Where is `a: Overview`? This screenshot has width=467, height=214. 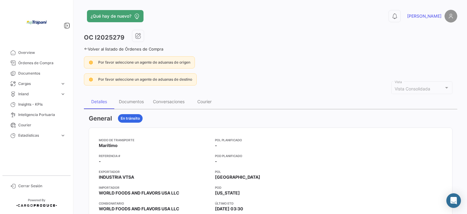
a: Overview is located at coordinates (36, 53).